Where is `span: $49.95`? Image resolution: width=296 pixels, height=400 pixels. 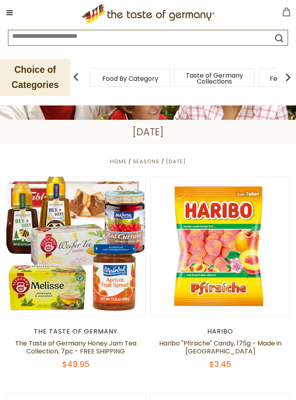 span: $49.95 is located at coordinates (76, 364).